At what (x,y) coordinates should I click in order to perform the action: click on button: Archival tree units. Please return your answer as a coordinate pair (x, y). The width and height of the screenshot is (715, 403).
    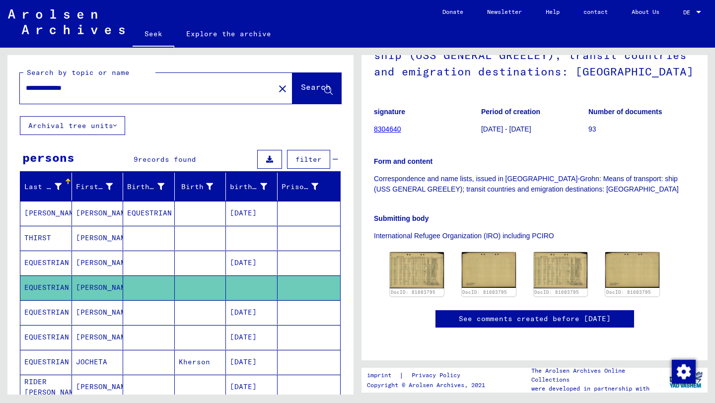
    Looking at the image, I should click on (72, 126).